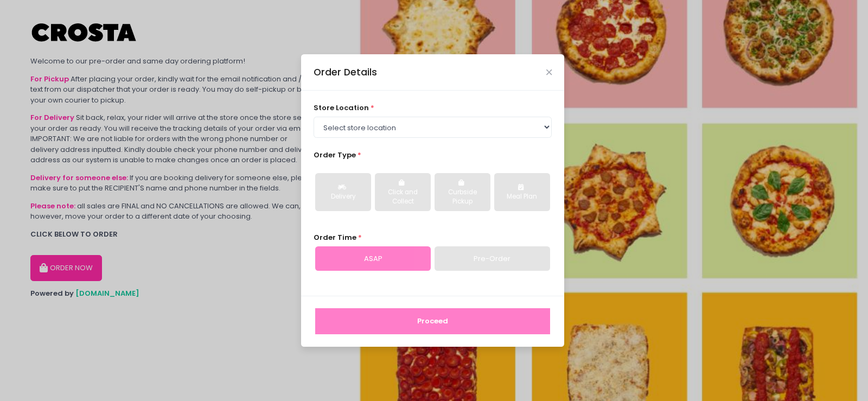  Describe the element at coordinates (343, 192) in the screenshot. I see `button: Delivery` at that location.